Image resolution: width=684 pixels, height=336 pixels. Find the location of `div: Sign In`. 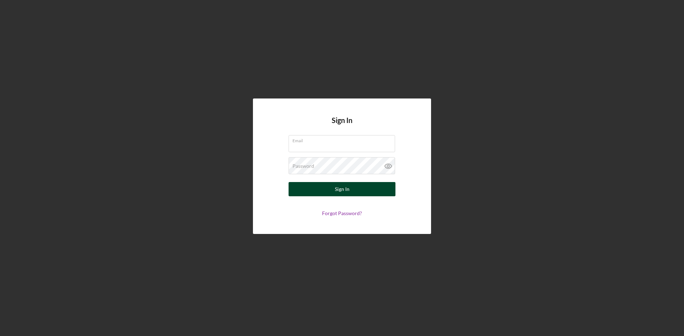

div: Sign In is located at coordinates (342, 189).